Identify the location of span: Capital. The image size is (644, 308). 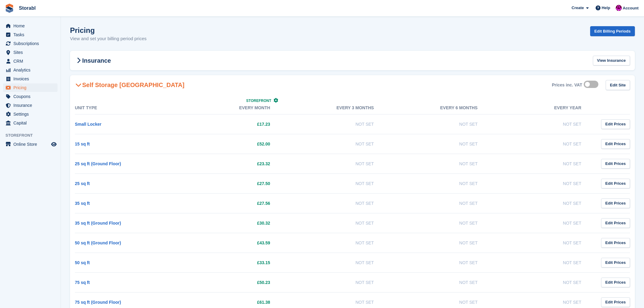
(32, 123).